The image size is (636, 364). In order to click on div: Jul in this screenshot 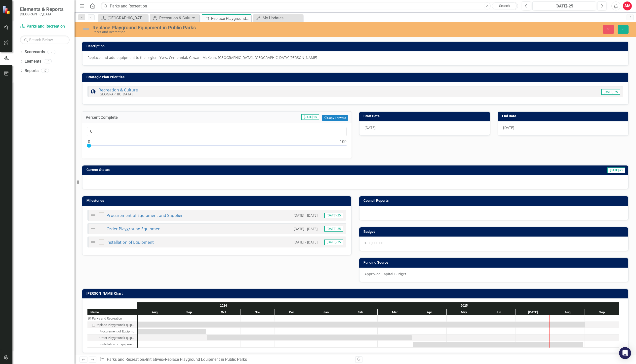, I will do `click(533, 312)`.